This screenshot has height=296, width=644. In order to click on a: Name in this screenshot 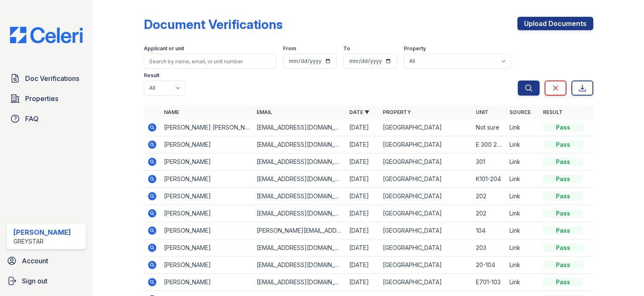, I will do `click(171, 112)`.